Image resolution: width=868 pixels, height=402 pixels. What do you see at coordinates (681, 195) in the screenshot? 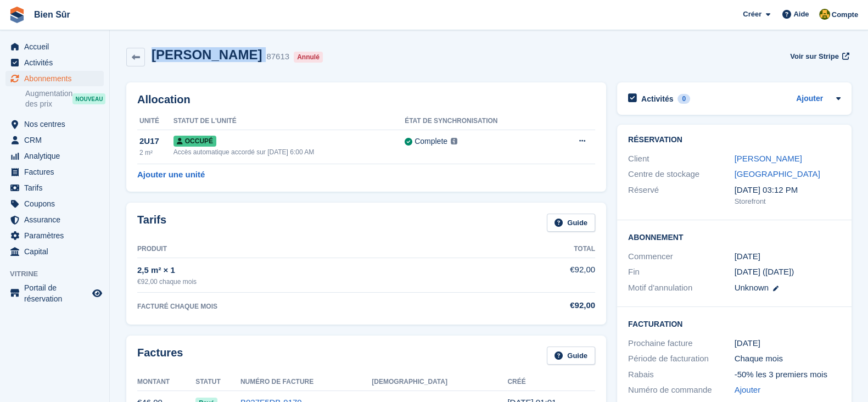
I see `div: Réservé` at bounding box center [681, 195].